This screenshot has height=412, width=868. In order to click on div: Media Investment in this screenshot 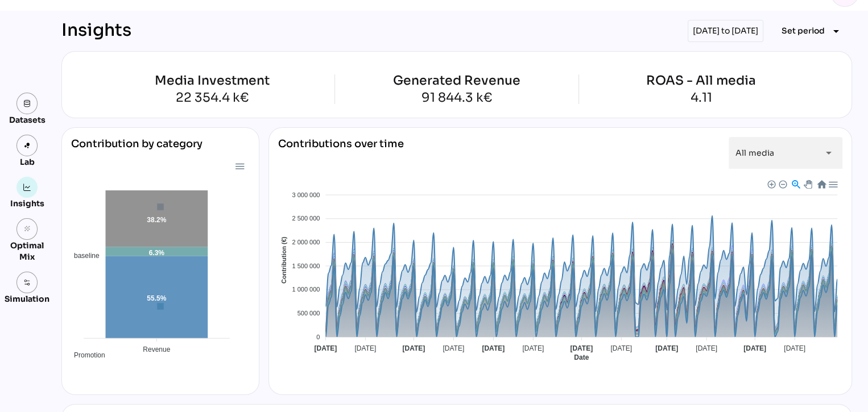, I will do `click(212, 81)`.